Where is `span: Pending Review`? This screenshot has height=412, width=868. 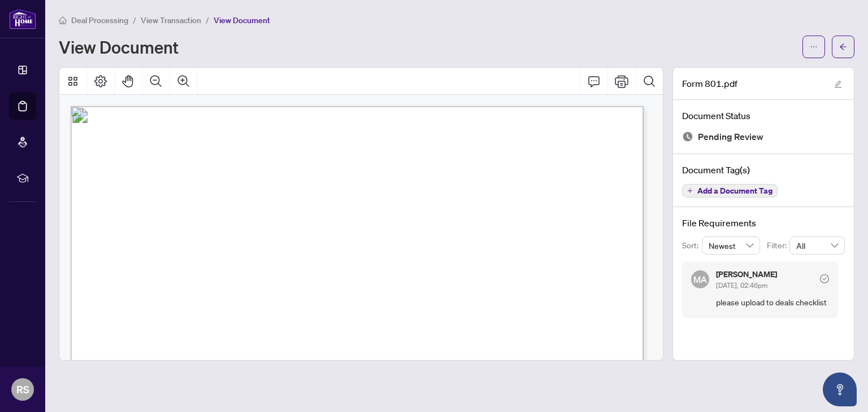
span: Pending Review is located at coordinates (731, 137).